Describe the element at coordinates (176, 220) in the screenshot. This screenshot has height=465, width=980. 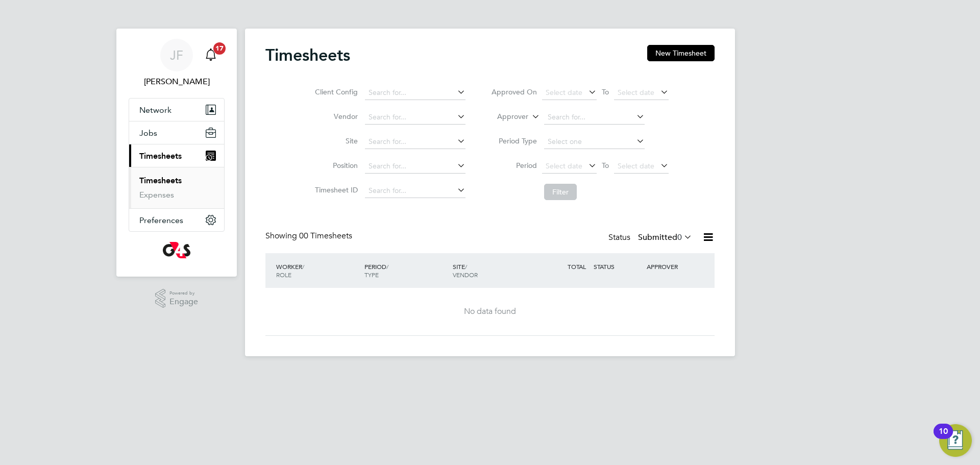
I see `button: Preferences` at that location.